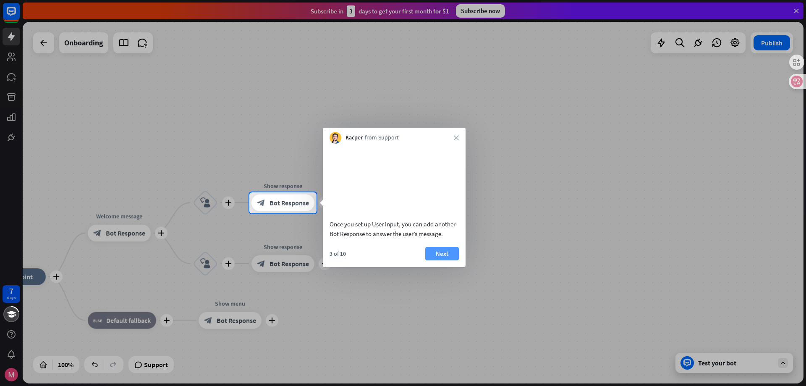 The image size is (806, 386). I want to click on span: Bot Response, so click(289, 203).